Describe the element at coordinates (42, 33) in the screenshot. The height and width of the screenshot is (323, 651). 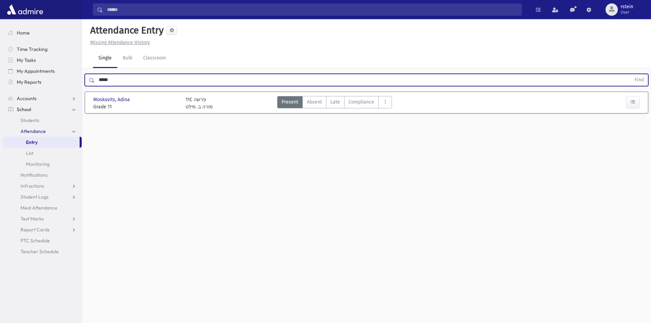
I see `a: Home` at that location.